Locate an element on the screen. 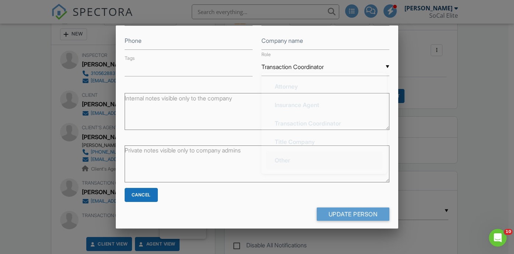  span: Title Company is located at coordinates (295, 142).